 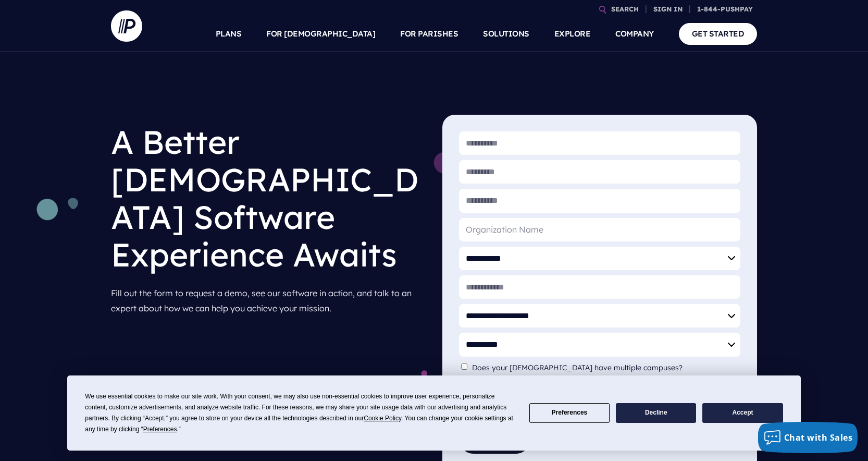 I want to click on button: Accept, so click(x=743, y=413).